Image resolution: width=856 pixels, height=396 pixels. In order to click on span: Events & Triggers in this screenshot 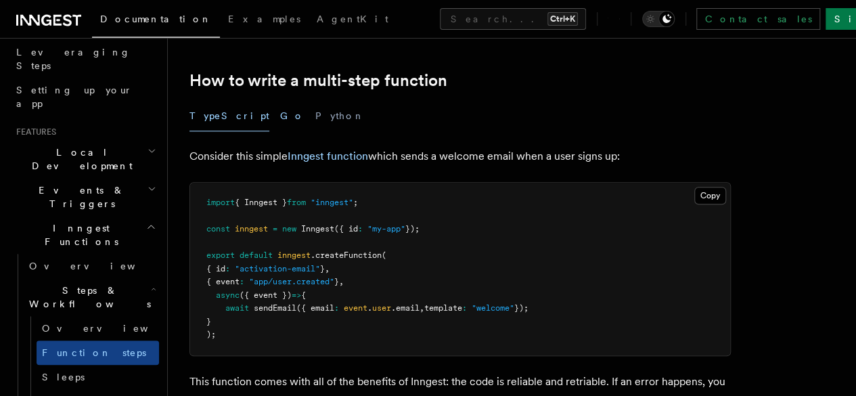, I will do `click(79, 197)`.